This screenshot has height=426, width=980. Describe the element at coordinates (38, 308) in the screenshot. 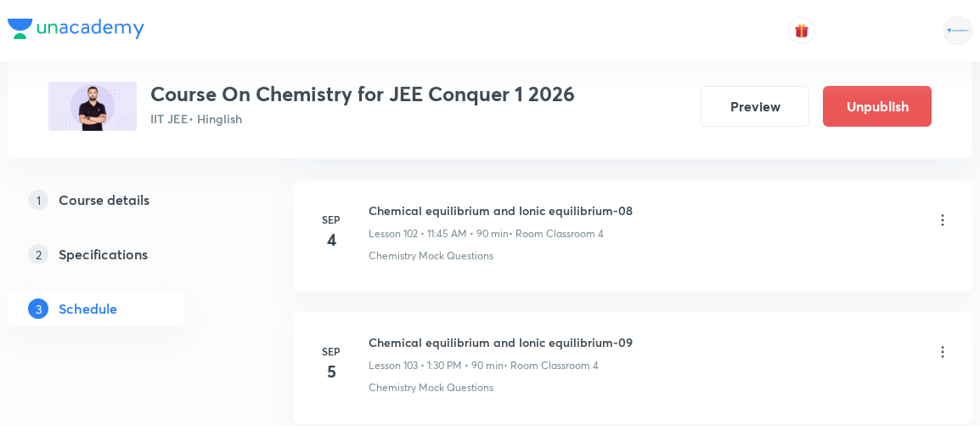

I see `p: 3` at that location.